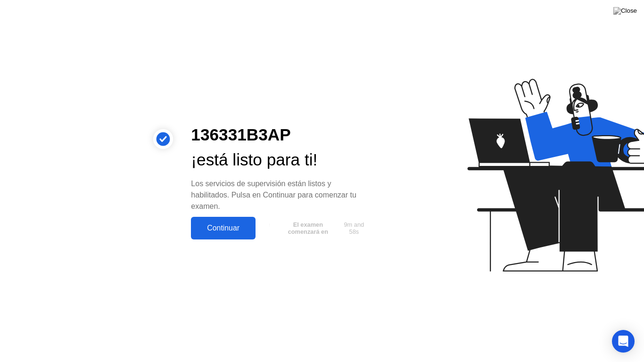  Describe the element at coordinates (223, 228) in the screenshot. I see `div: Continuar` at that location.